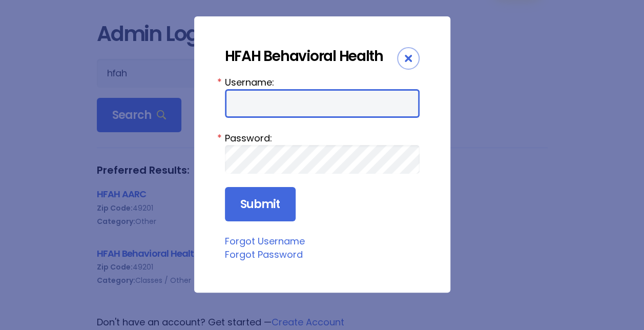 This screenshot has width=644, height=330. Describe the element at coordinates (264, 254) in the screenshot. I see `a: Forgot Password` at that location.